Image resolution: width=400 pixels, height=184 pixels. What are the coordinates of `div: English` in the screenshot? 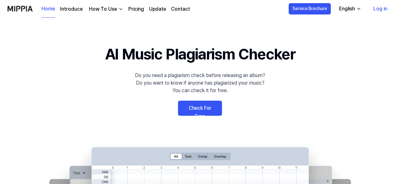 It's located at (347, 9).